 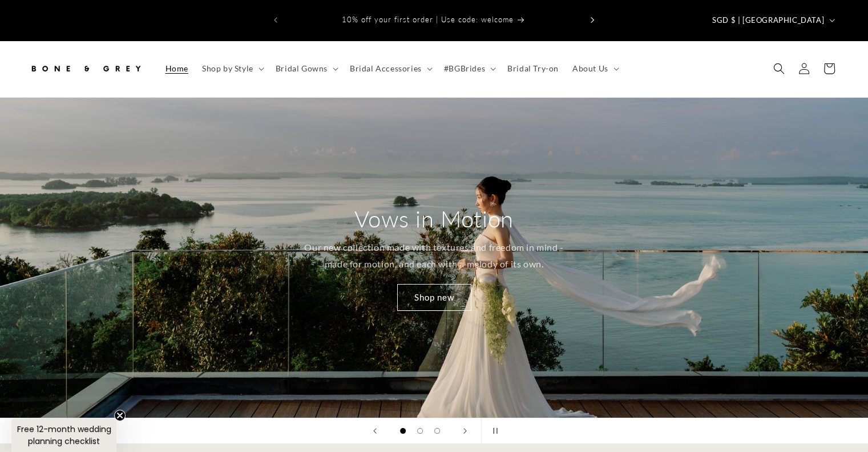 What do you see at coordinates (595, 68) in the screenshot?
I see `summary: About Us` at bounding box center [595, 68].